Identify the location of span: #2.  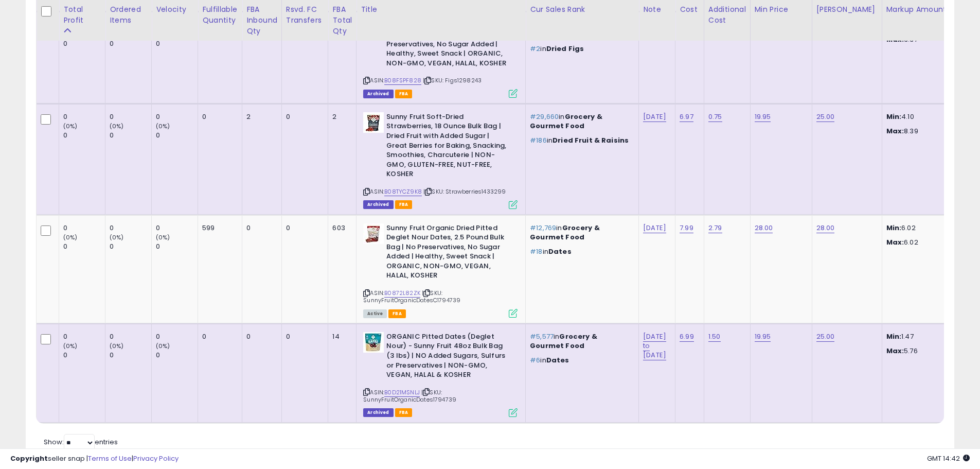
(535, 49).